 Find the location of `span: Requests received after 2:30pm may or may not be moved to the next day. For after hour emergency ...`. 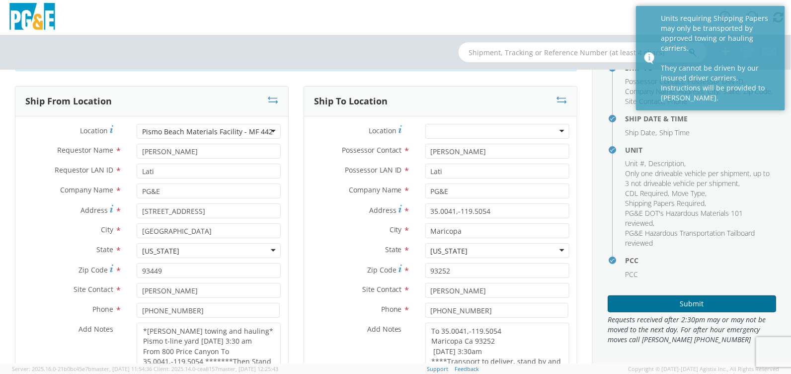

span: Requests received after 2:30pm may or may not be moved to the next day. For after hour emergency ... is located at coordinates (691, 329).